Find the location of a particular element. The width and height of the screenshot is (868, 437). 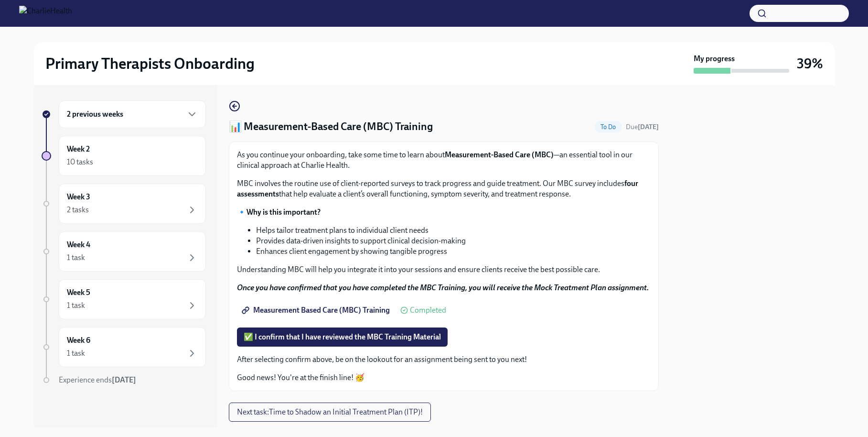

a: Week 61 task is located at coordinates (123, 347).